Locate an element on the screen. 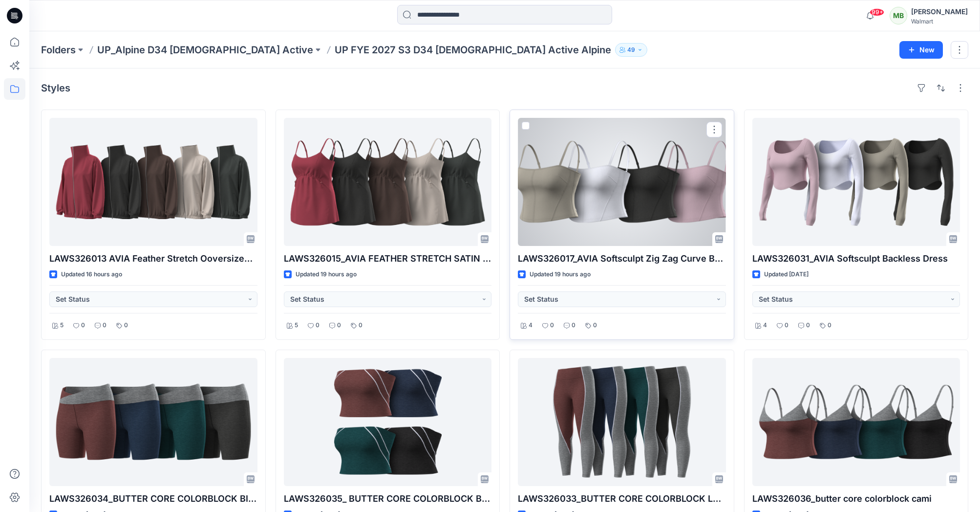 The image size is (980, 512). p: LAWS326034_BUTTER CORE COLORBLOCK BIKE SHORT is located at coordinates (153, 499).